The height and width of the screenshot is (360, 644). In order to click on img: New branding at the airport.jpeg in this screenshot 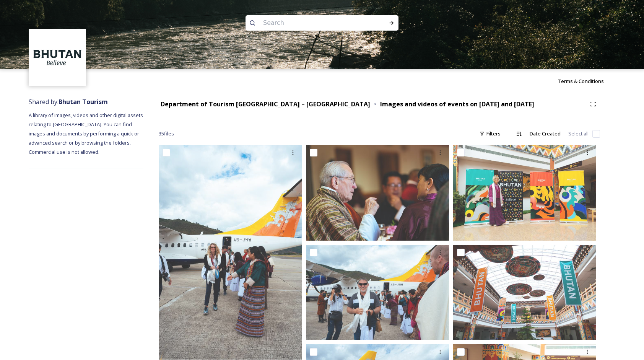, I will do `click(524, 293)`.